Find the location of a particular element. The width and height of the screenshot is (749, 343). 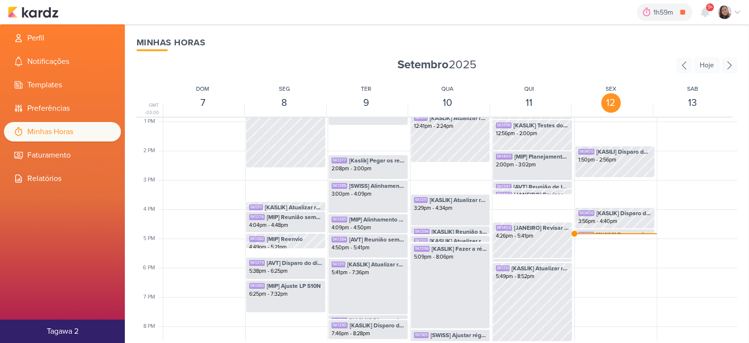

div: 2 PM is located at coordinates (152, 151).